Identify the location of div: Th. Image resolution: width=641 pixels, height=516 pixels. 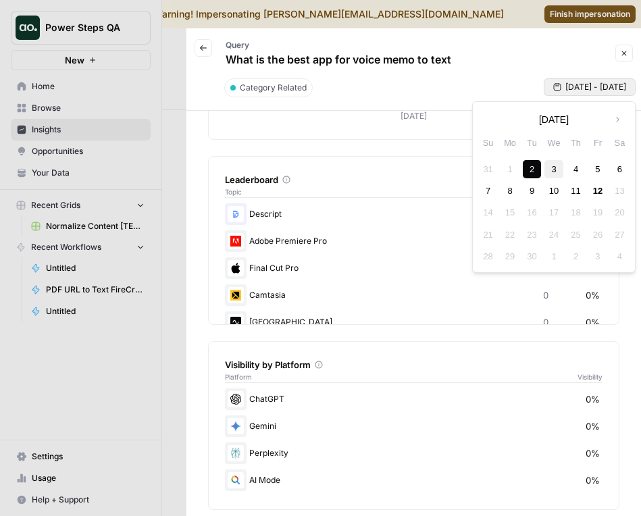
(575, 142).